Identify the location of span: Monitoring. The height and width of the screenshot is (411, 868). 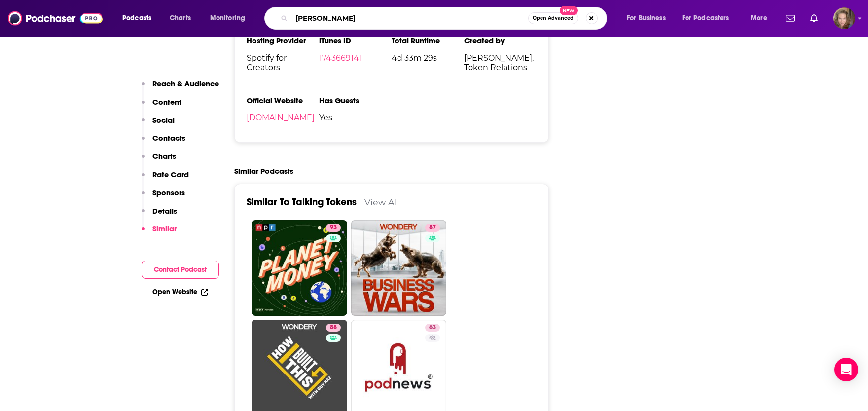
(227, 18).